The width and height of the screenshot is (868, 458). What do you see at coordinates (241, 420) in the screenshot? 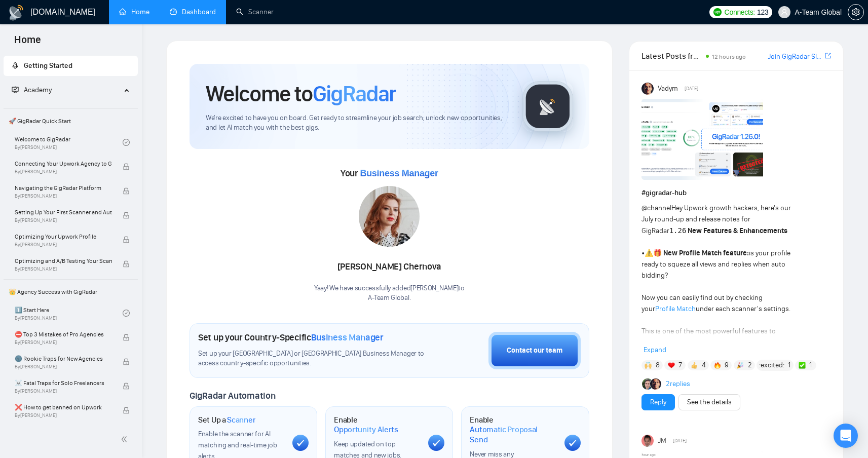
I see `span: Scanner` at bounding box center [241, 420].